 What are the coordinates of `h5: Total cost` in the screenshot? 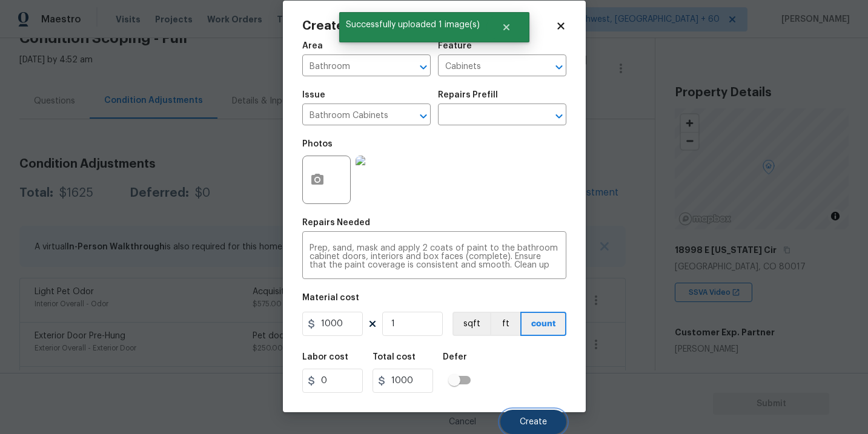 It's located at (394, 357).